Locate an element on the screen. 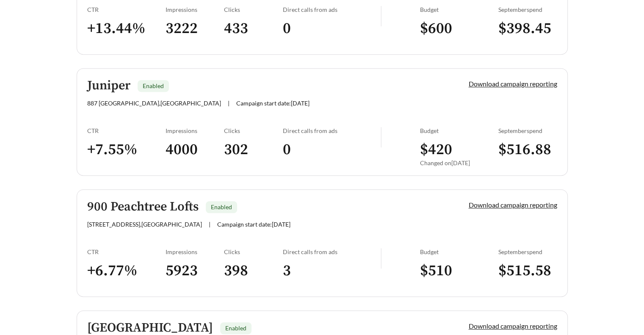  h3: + 6.77 % is located at coordinates (126, 270).